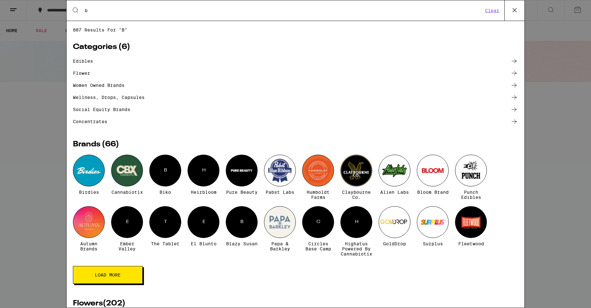  I want to click on a: edibles, so click(295, 61).